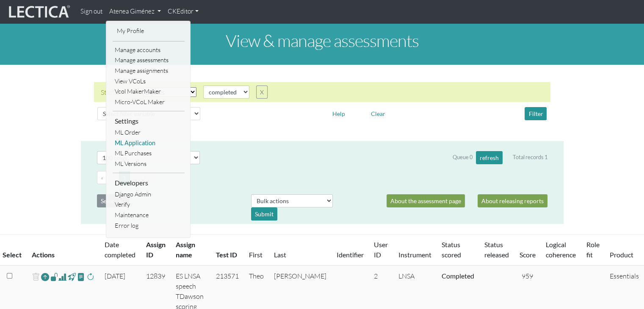 The image size is (644, 309). Describe the element at coordinates (120, 249) in the screenshot. I see `a: Date completed` at that location.